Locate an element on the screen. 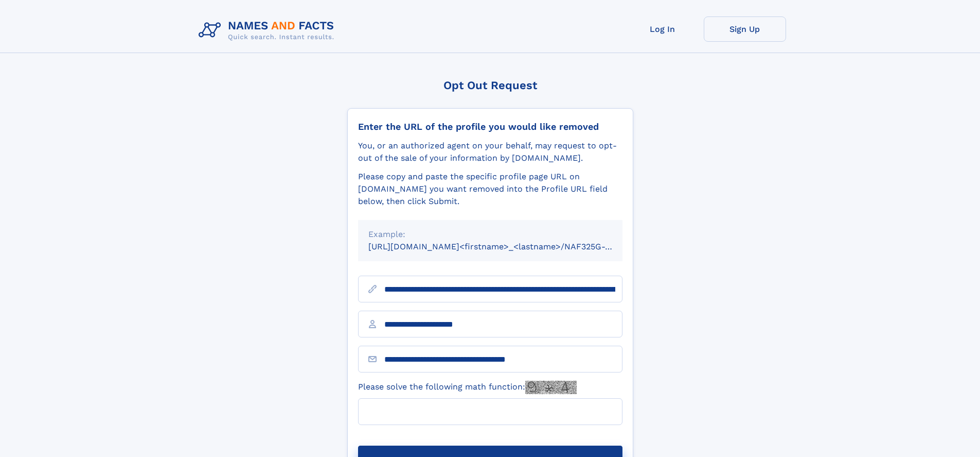 Image resolution: width=980 pixels, height=457 pixels. a: Sign Up is located at coordinates (745, 29).